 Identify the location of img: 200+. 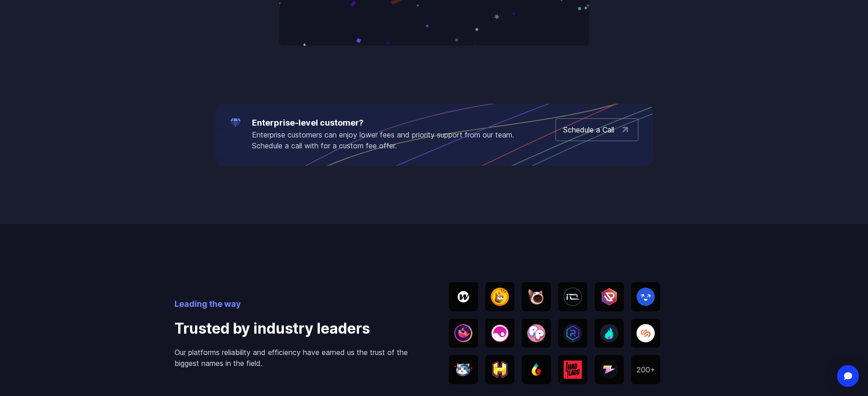
(646, 370).